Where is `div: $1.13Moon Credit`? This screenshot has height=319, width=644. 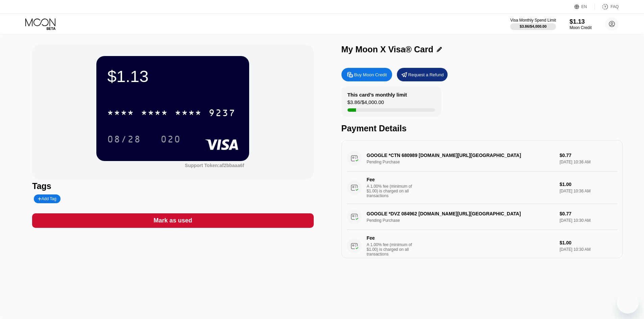 div: $1.13Moon Credit is located at coordinates (580, 24).